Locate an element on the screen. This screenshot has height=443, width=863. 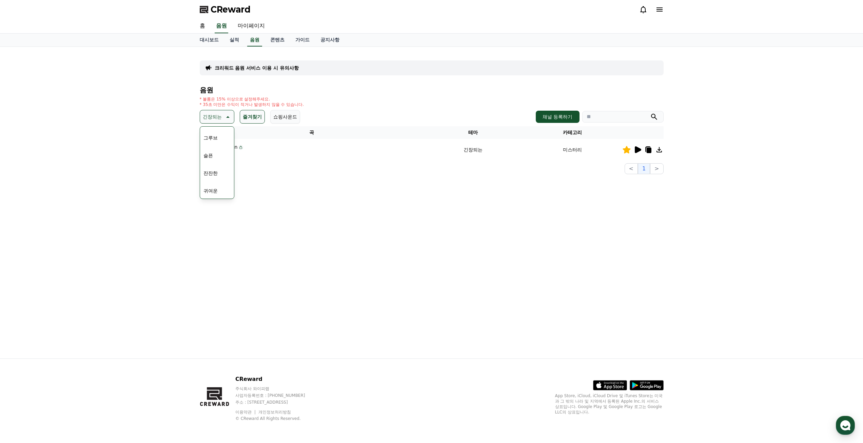
p: * 35초 미만은 수익이 적거나 발생하지 않을 수 있습니다. is located at coordinates (252, 105).